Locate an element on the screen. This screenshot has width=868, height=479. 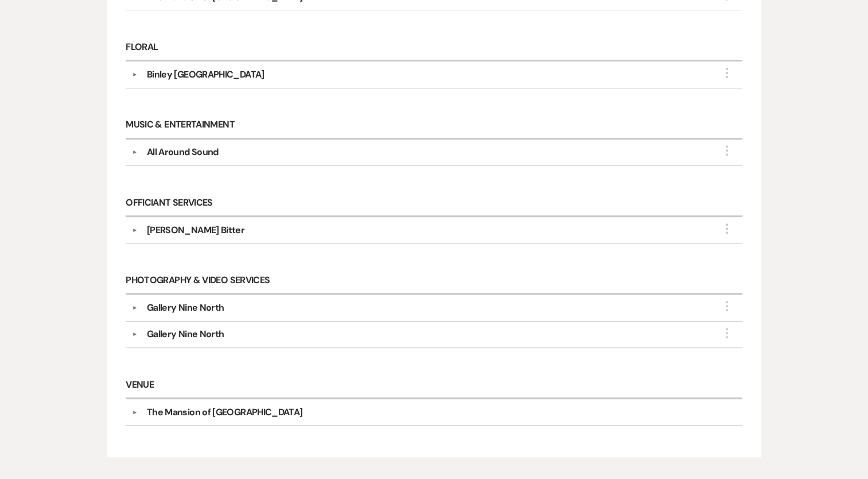
h6: Floral is located at coordinates (434, 47).